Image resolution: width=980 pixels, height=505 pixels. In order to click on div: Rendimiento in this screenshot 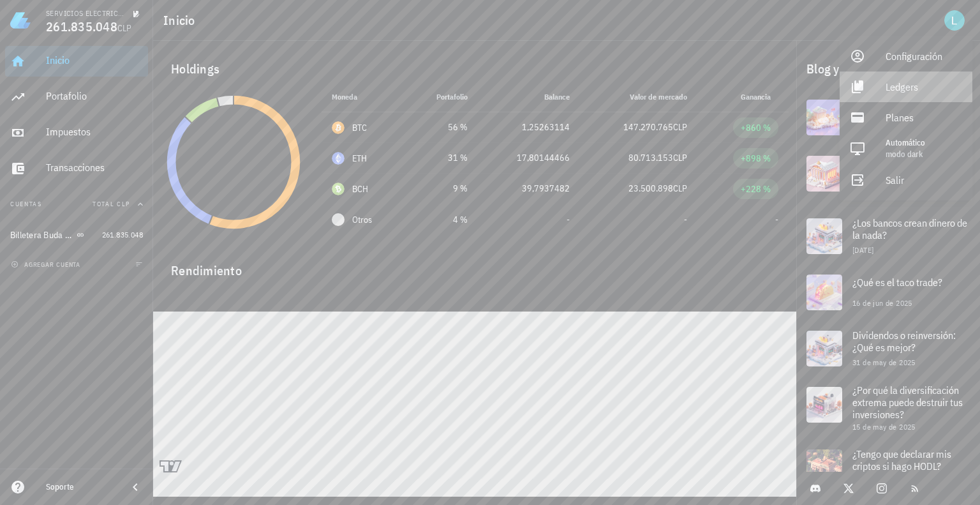, I will do `click(475, 265)`.